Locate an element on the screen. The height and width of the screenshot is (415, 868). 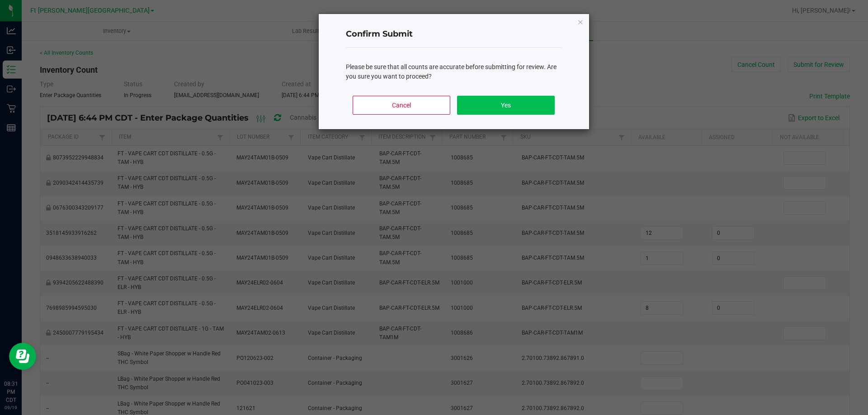
div: Please be sure that all counts are accurate before submitting for review. Are you sure you want t... is located at coordinates (454, 72).